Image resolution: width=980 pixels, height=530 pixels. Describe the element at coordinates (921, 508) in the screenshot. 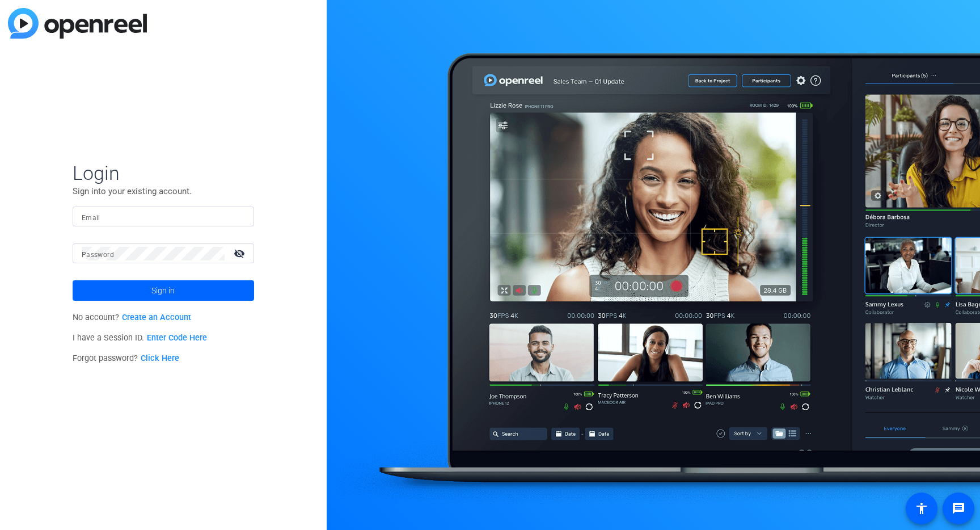

I see `mat-icon: accessibility` at that location.